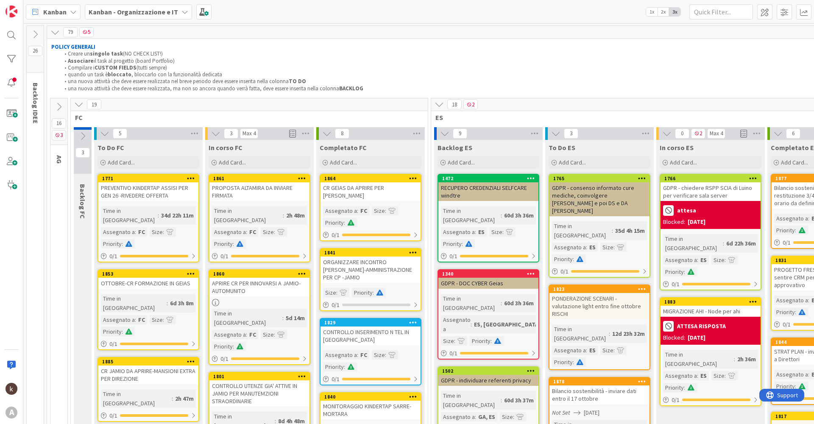 The image size is (814, 424). What do you see at coordinates (259, 274) in the screenshot?
I see `div: 1860` at bounding box center [259, 274].